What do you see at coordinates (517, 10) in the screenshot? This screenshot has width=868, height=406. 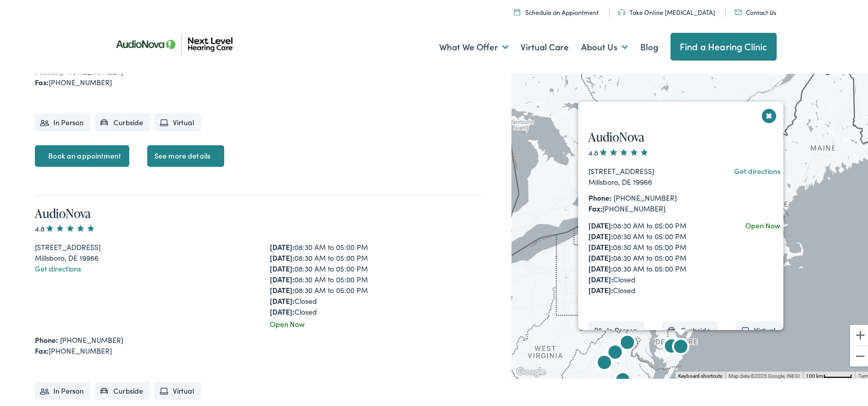 I see `img: Calendar icon representing the ability to schedule a hearing test or hearing aid appointment at N...` at bounding box center [517, 10].